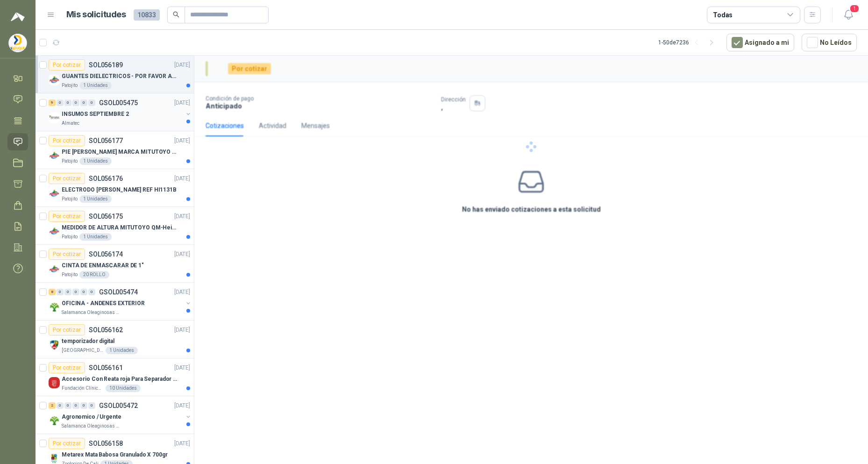 The height and width of the screenshot is (464, 868). Describe the element at coordinates (106, 216) in the screenshot. I see `p: SOL056175` at that location.